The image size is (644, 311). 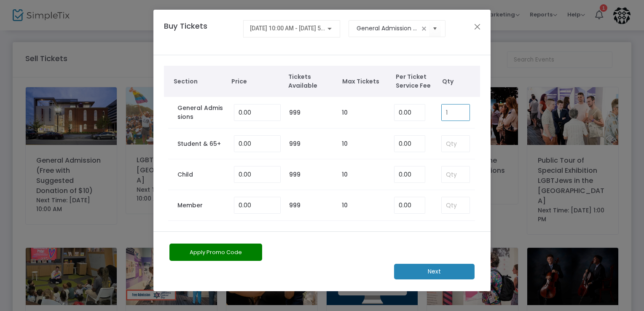 What do you see at coordinates (424, 28) in the screenshot?
I see `span: clear` at bounding box center [424, 28].